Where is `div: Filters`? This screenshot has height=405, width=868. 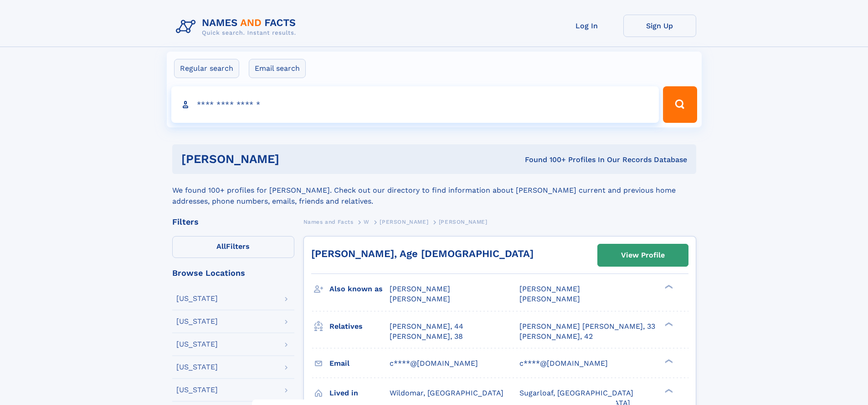 div: Filters is located at coordinates (233, 222).